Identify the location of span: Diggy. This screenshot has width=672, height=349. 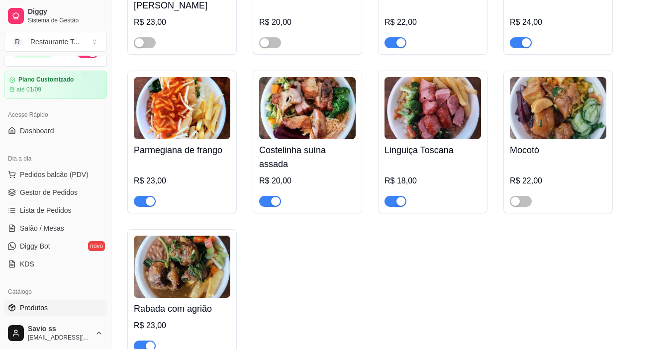
(65, 12).